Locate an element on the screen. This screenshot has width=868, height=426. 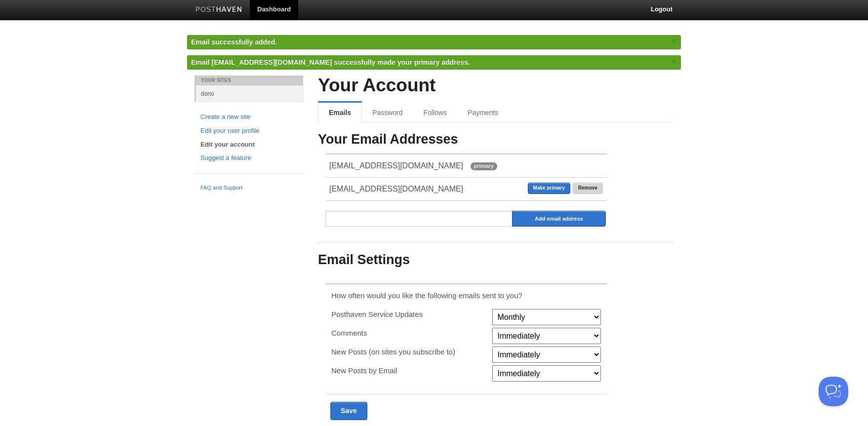
h3: Email Settings is located at coordinates (496, 261).